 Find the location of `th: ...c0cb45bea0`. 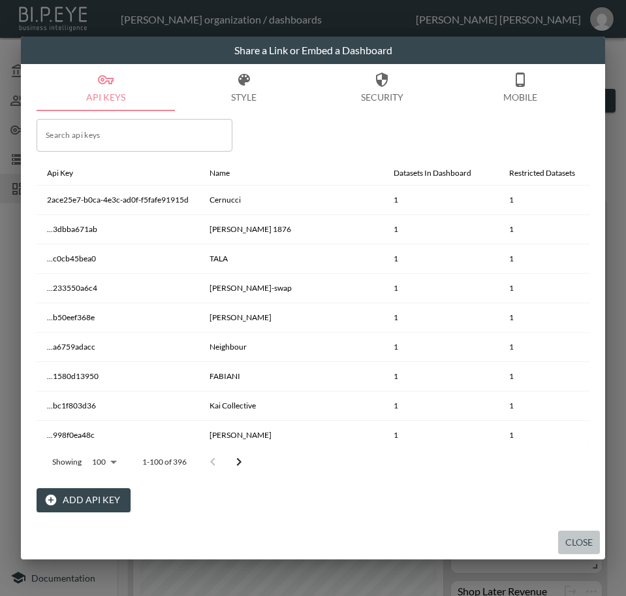

th: ...c0cb45bea0 is located at coordinates (118, 259).